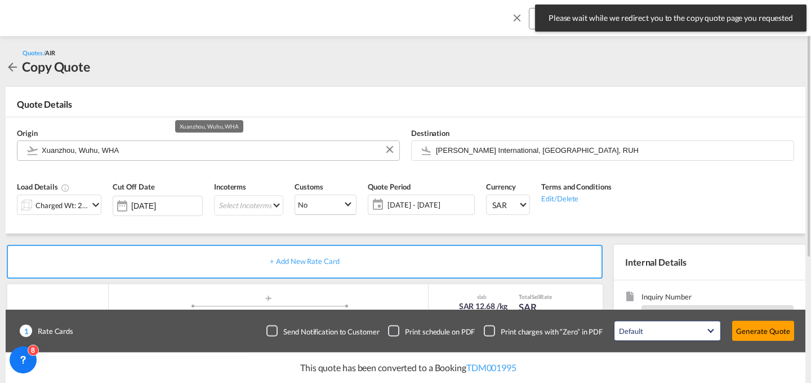  Describe the element at coordinates (547, 314) in the screenshot. I see `div: SAR 27,378.00` at that location.